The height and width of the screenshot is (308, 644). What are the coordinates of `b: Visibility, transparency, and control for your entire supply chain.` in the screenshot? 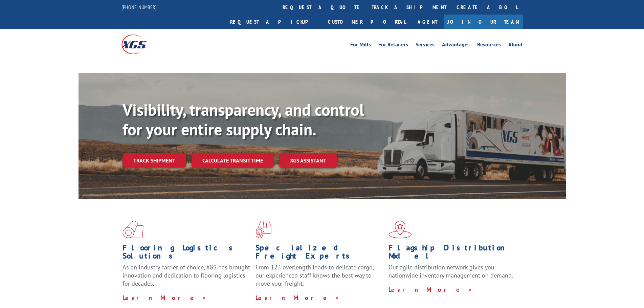 It's located at (243, 120).